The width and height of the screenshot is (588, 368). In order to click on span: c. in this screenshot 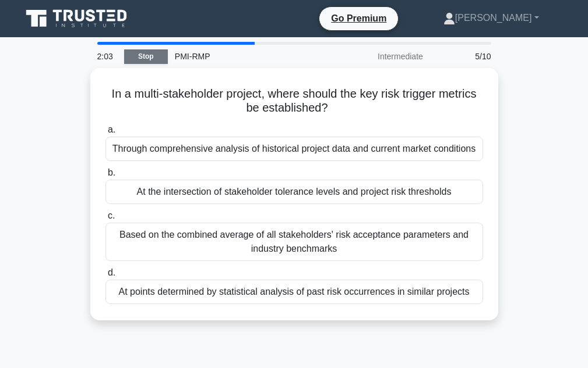, I will do `click(111, 216)`.